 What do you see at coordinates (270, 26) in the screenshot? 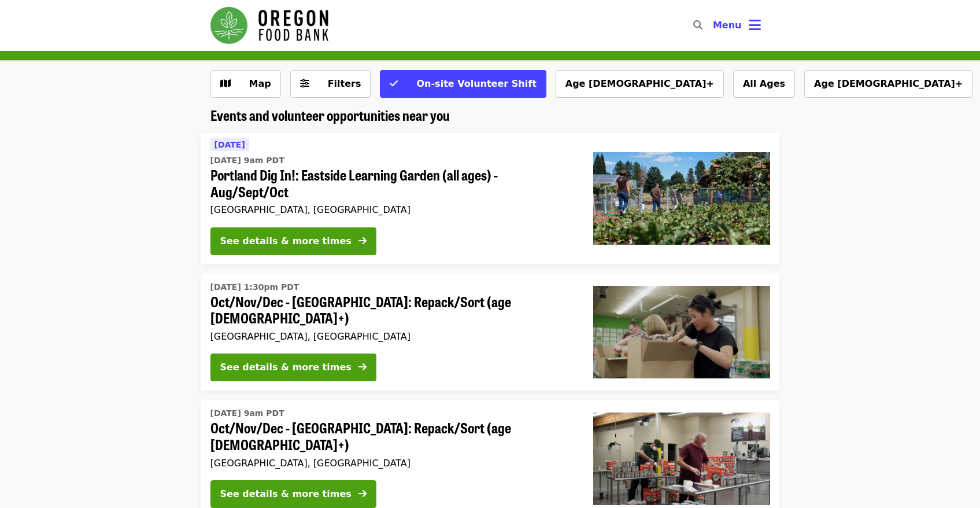
I see `img: Oregon Food Bank - Home` at bounding box center [270, 26].